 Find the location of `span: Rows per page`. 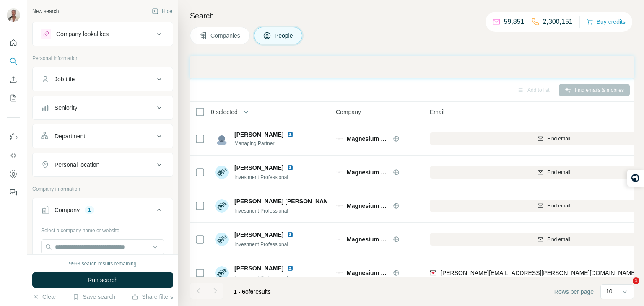

span: Rows per page is located at coordinates (574, 292).